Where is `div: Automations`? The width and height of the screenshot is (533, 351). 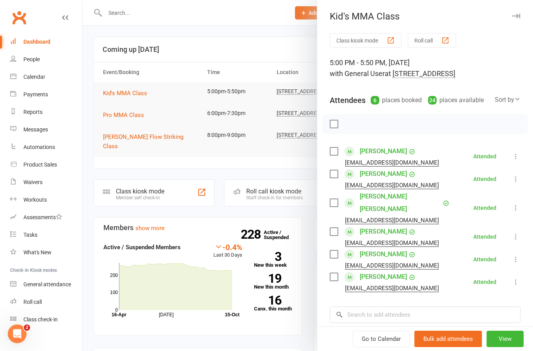 div: Automations is located at coordinates (39, 147).